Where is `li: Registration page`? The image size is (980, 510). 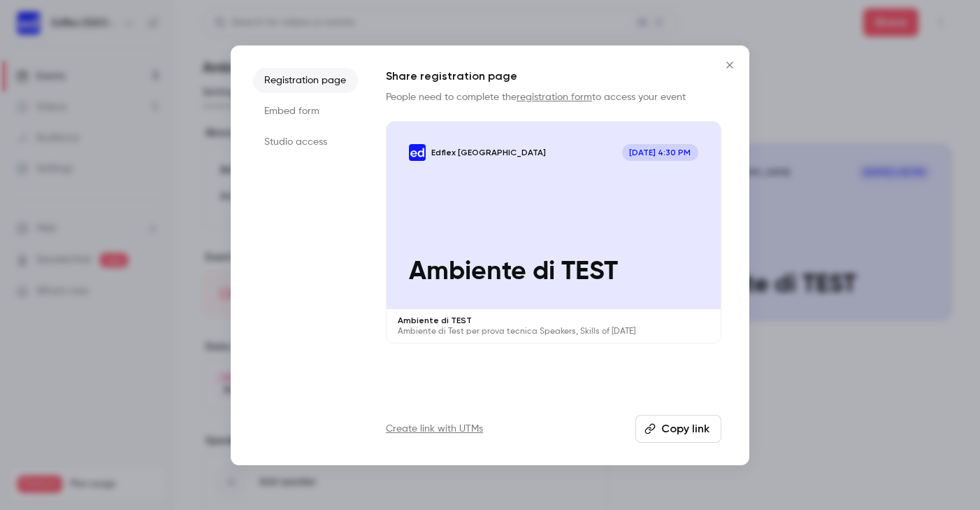
li: Registration page is located at coordinates (306, 81).